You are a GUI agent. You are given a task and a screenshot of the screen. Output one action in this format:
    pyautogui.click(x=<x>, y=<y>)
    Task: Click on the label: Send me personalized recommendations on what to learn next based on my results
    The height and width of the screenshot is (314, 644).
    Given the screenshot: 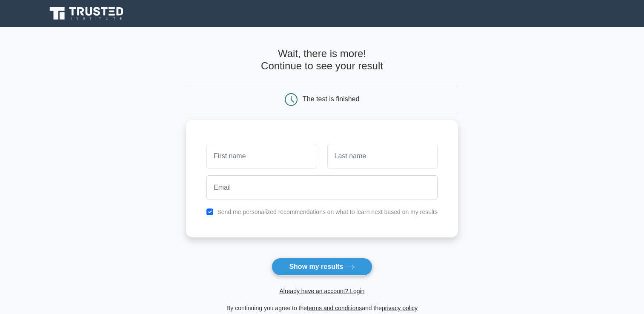 What is the action you would take?
    pyautogui.click(x=327, y=212)
    